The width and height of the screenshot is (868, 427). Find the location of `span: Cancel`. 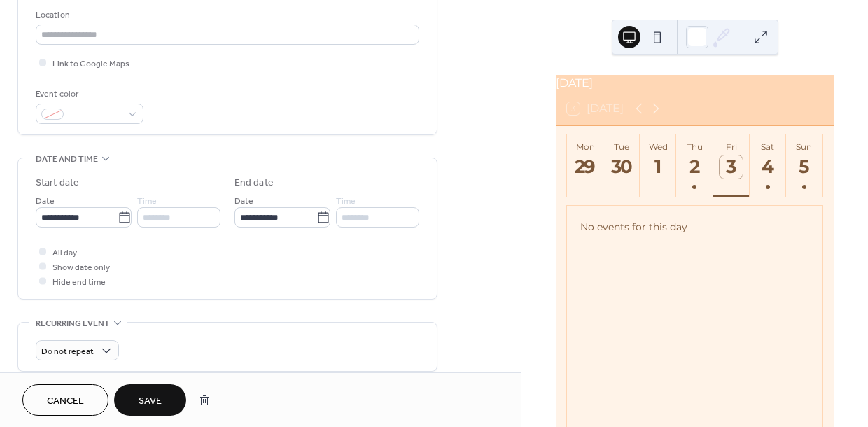

span: Cancel is located at coordinates (65, 402).